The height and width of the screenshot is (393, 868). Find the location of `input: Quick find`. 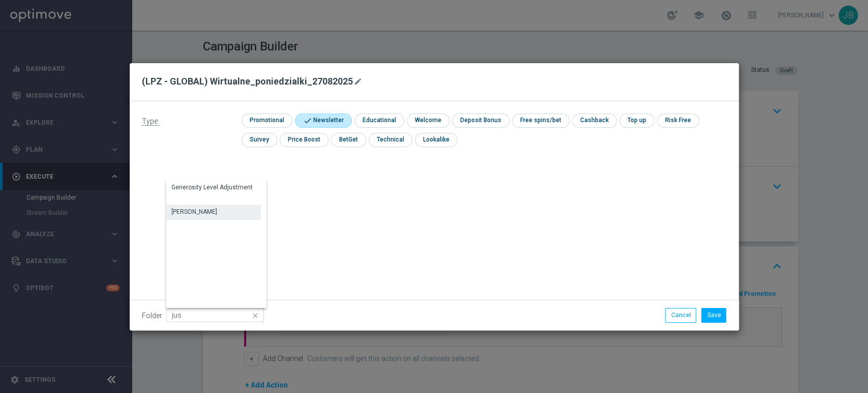

input: Quick find is located at coordinates (215, 315).